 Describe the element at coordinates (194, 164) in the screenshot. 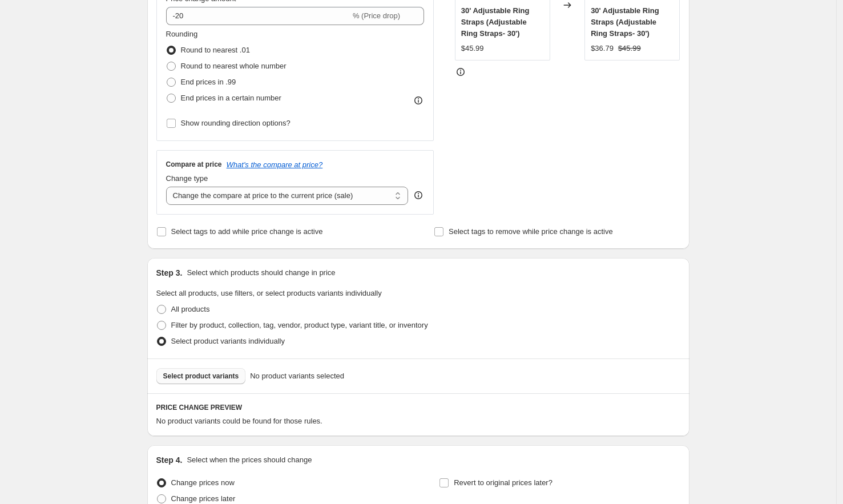

I see `h3: Compare at price` at that location.